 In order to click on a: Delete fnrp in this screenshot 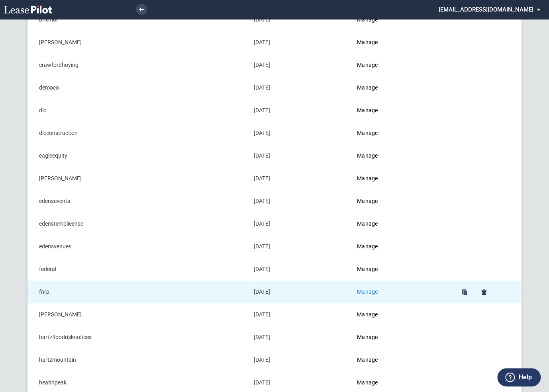, I will do `click(484, 292)`.